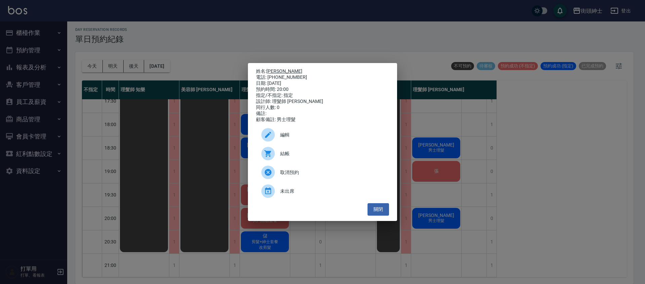  Describe the element at coordinates (378, 210) in the screenshot. I see `button: 關閉` at that location.